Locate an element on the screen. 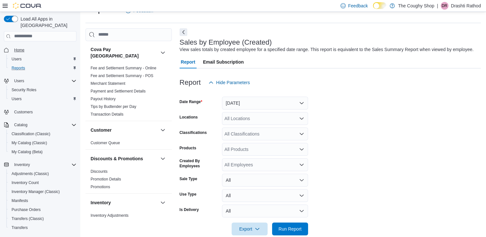  span: Transaction Details is located at coordinates (107, 114).